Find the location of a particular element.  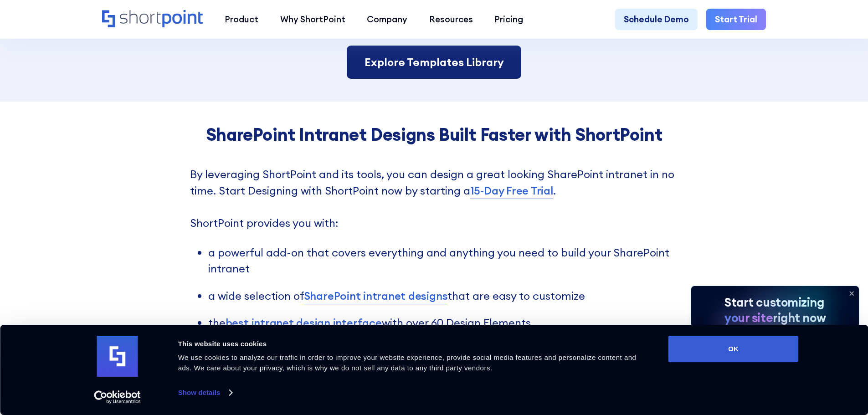

img: logo is located at coordinates (117, 356).